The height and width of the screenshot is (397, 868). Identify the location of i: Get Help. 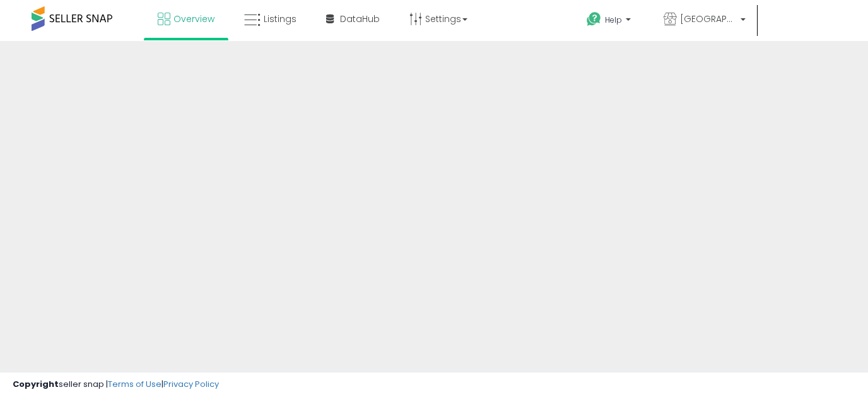
(594, 19).